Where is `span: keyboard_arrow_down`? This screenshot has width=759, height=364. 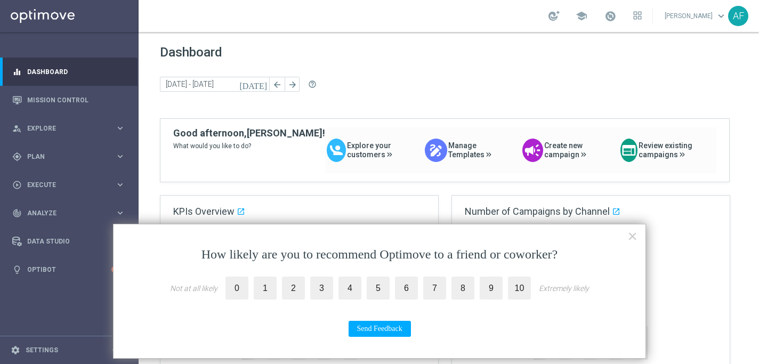
span: keyboard_arrow_down is located at coordinates (721, 16).